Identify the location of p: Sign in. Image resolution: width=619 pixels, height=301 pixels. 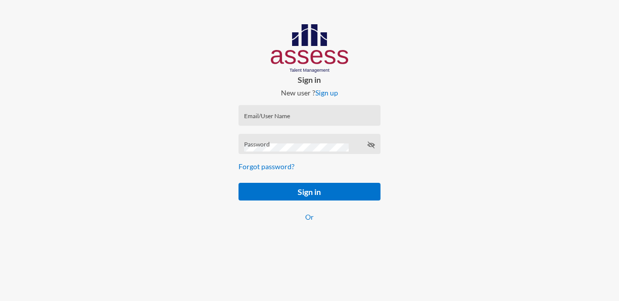
(309, 79).